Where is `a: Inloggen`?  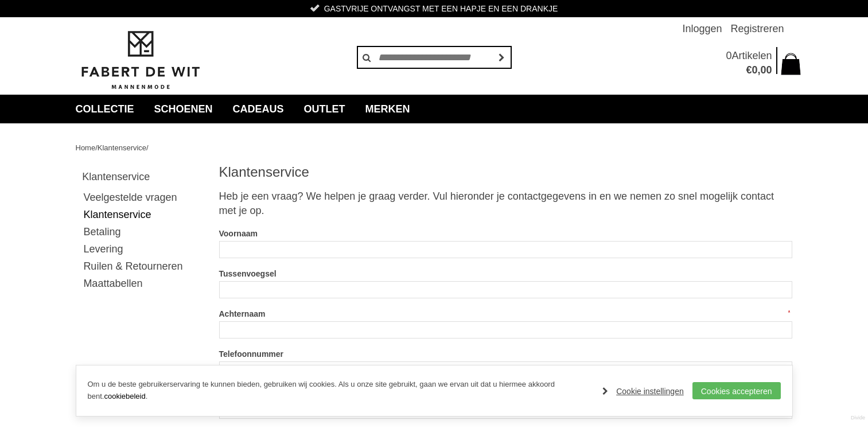 a: Inloggen is located at coordinates (702, 29).